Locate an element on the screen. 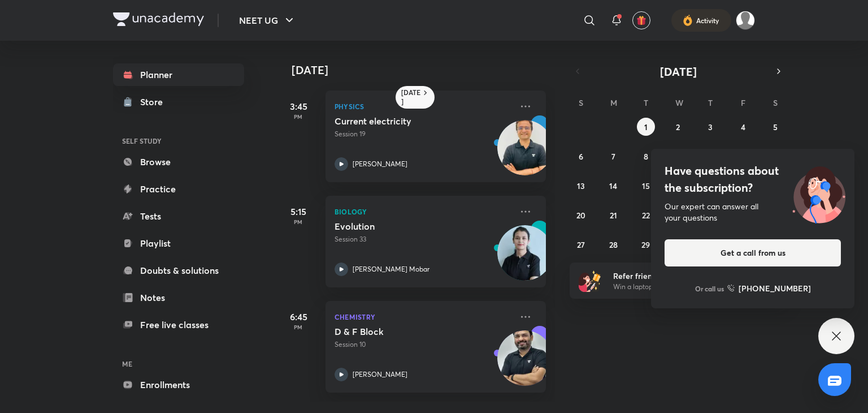  button: July 9, 2025 is located at coordinates (678, 156).